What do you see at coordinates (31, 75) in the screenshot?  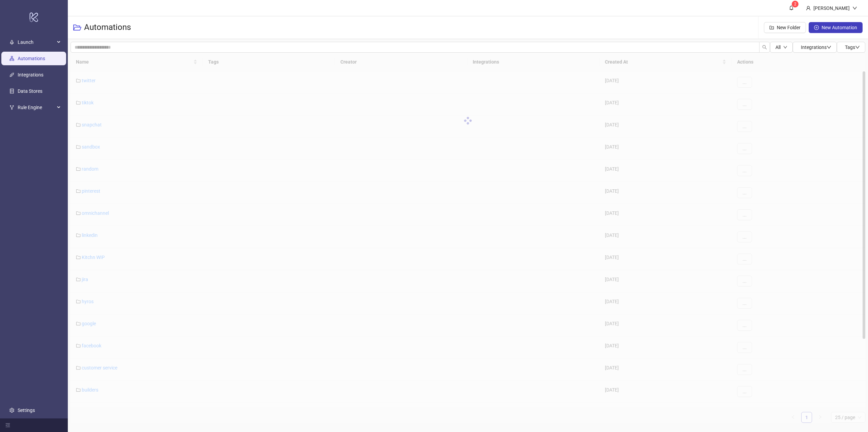 I see `a: Integrations` at bounding box center [31, 75].